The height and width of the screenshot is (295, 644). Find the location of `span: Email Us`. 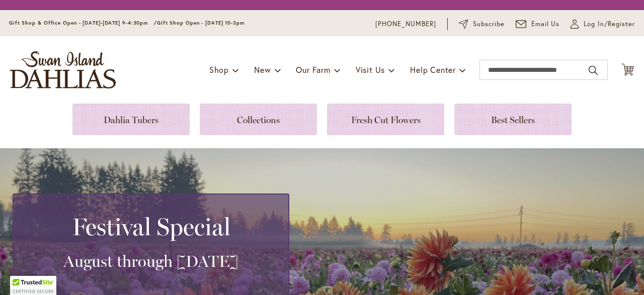

span: Email Us is located at coordinates (546, 24).